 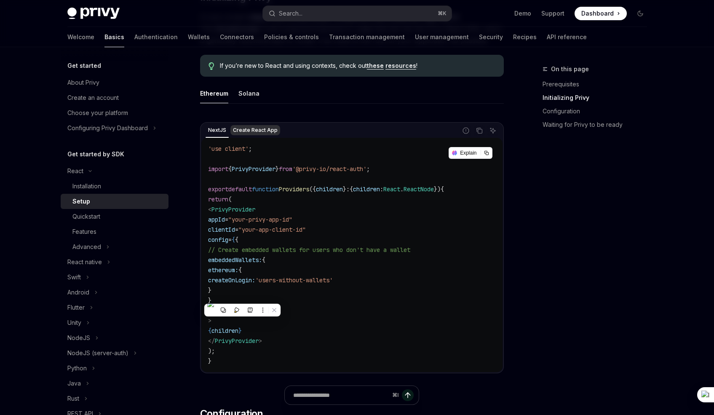 What do you see at coordinates (115, 83) in the screenshot?
I see `a: About Privy` at bounding box center [115, 83].